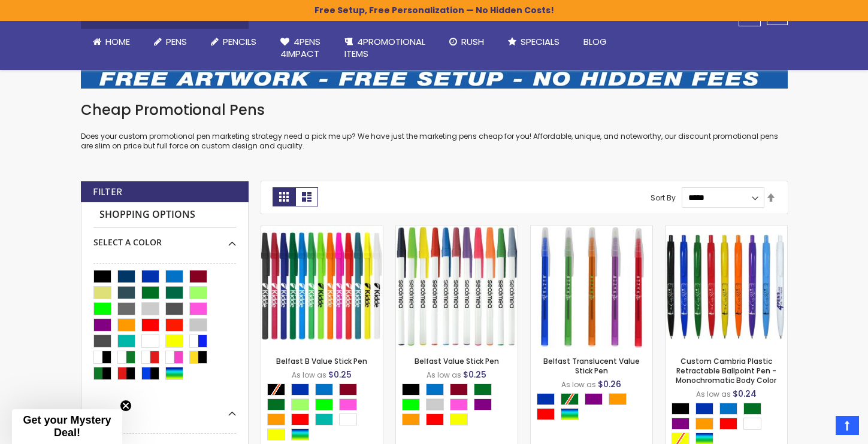  Describe the element at coordinates (67, 426) in the screenshot. I see `span: Get your Mystery Deal!` at that location.